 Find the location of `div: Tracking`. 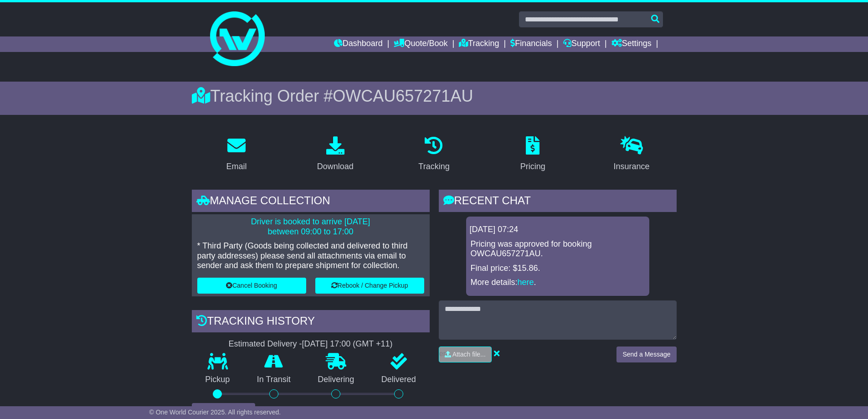

div: Tracking is located at coordinates (434, 166).